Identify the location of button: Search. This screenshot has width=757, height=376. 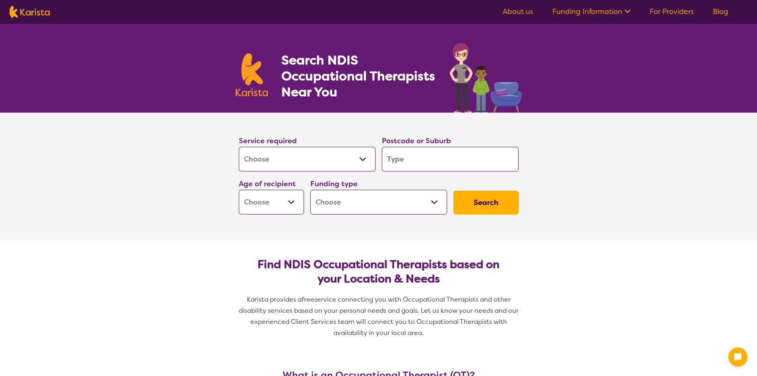
(486, 202).